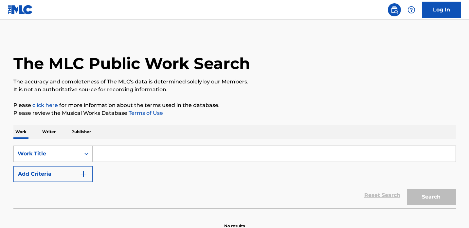  I want to click on div: Work Title, so click(47, 154).